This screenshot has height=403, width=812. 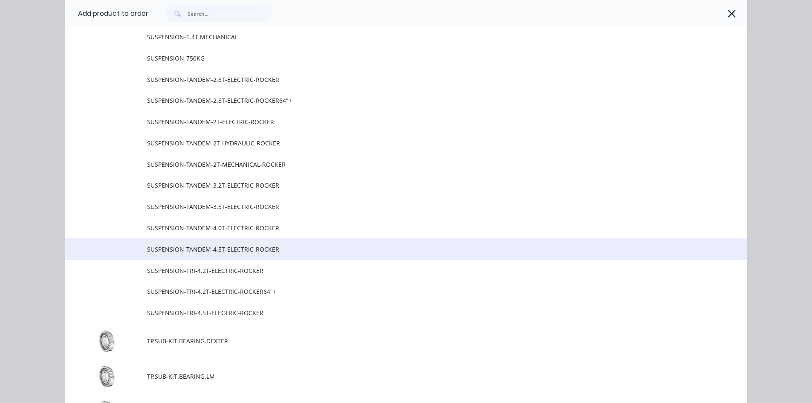 What do you see at coordinates (387, 291) in the screenshot?
I see `span: SUSPENSION-TRI-4.2T-ELECTRIC-ROCKER64"+` at bounding box center [387, 291].